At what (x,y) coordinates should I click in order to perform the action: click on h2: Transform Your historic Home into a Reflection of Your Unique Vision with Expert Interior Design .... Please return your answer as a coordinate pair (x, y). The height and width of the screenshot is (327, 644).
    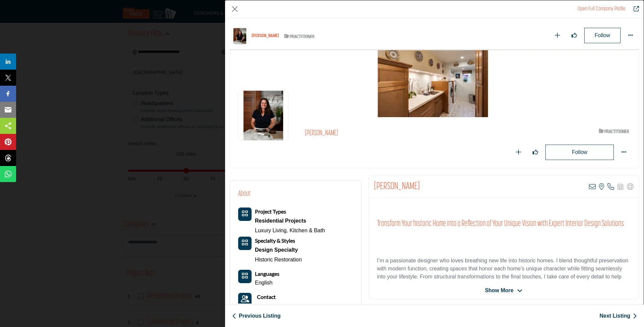
    Looking at the image, I should click on (504, 224).